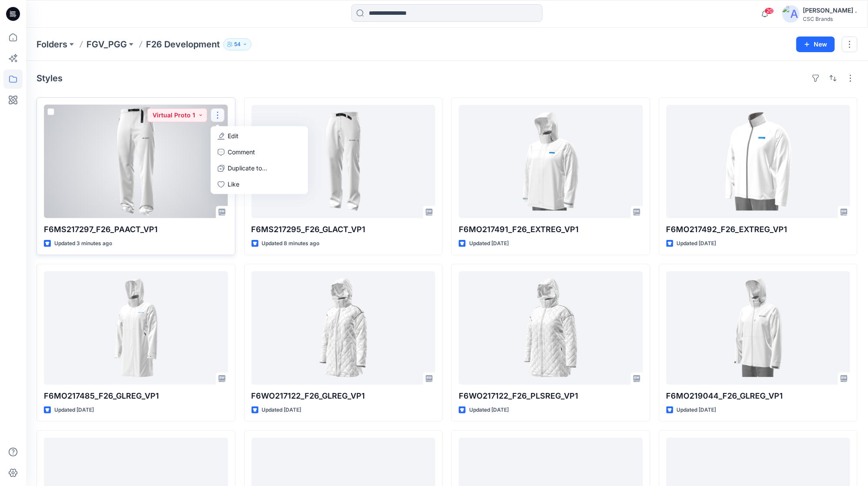 The image size is (868, 486). I want to click on p: F6MS217297_F26_PAACT_VP1, so click(136, 229).